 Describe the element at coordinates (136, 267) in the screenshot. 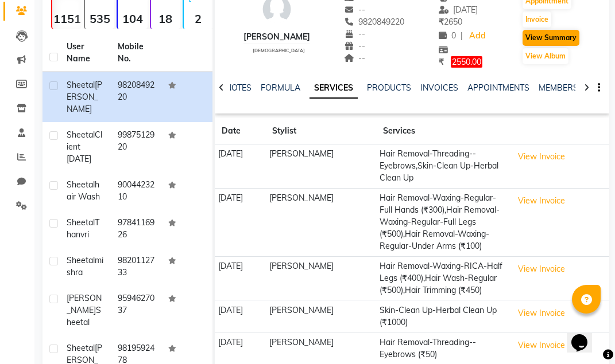

I see `td: 9820112733` at that location.